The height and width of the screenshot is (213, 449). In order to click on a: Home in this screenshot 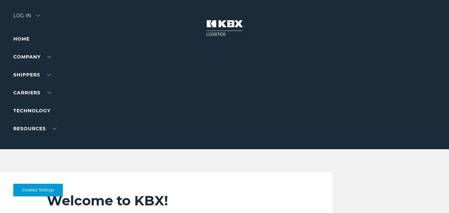, I will do `click(21, 39)`.